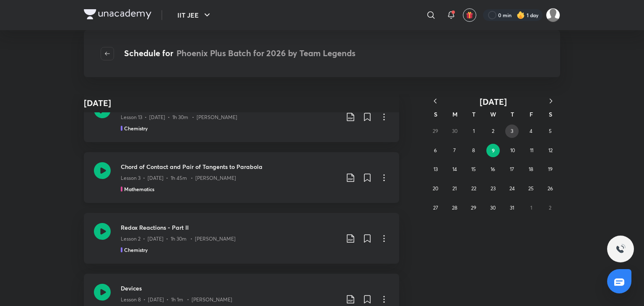 The width and height of the screenshot is (644, 306). I want to click on button: July 2, 2025, so click(493, 131).